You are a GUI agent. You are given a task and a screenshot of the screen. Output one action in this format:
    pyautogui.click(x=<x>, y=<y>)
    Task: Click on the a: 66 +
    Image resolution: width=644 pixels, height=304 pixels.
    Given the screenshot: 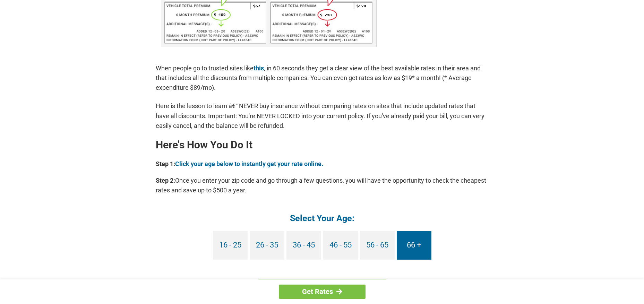 What is the action you would take?
    pyautogui.click(x=414, y=245)
    